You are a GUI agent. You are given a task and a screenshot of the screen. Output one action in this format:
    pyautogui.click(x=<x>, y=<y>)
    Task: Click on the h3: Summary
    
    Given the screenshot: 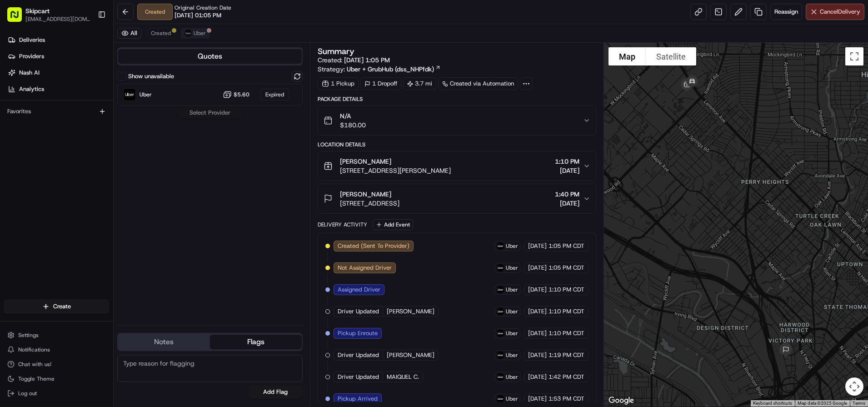 What is the action you would take?
    pyautogui.click(x=336, y=51)
    